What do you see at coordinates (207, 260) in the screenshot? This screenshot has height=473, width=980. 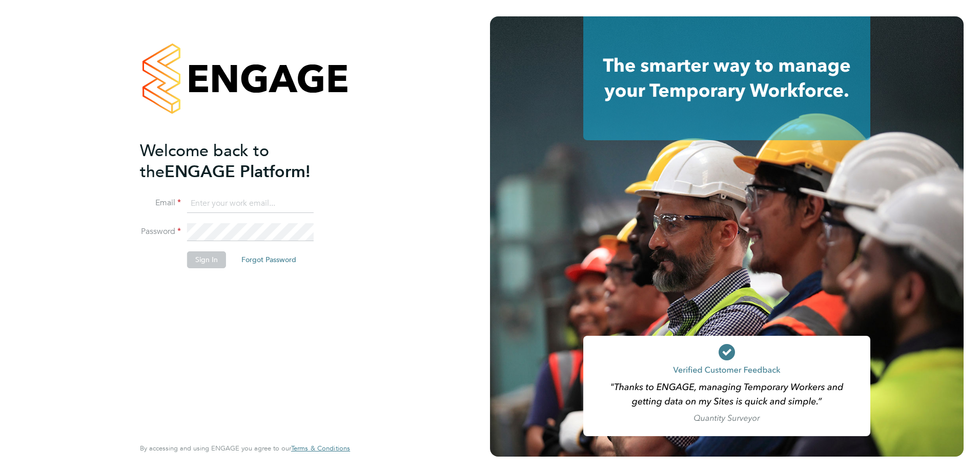 I see `button: Sign In` at bounding box center [207, 260].